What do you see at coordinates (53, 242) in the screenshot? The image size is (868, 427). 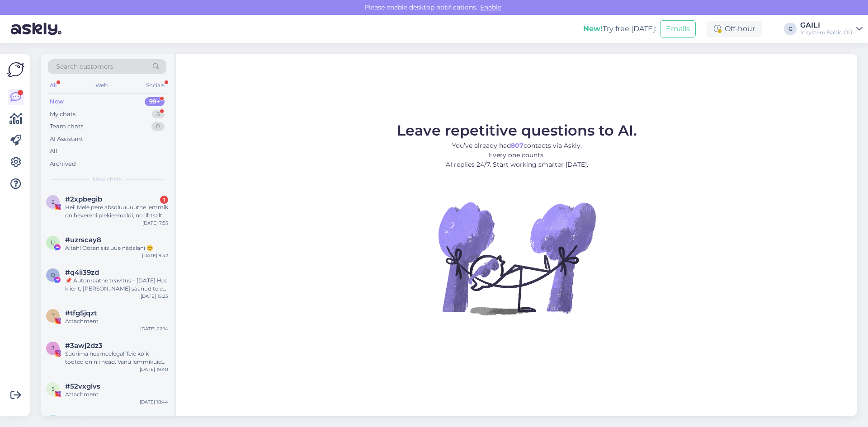 I see `span: u` at bounding box center [53, 242].